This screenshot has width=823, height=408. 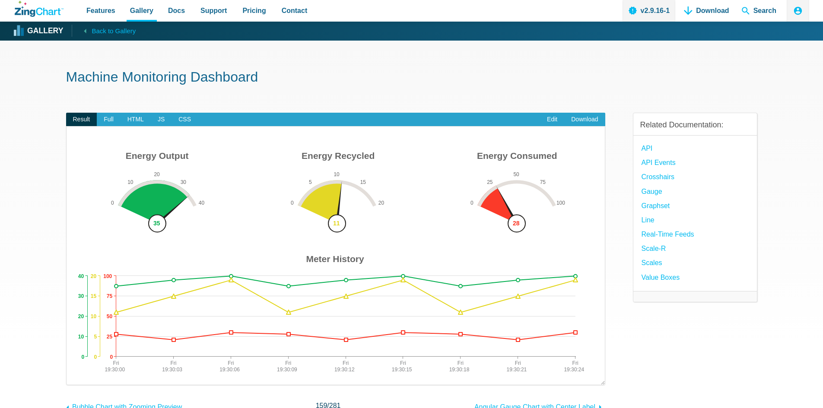 I want to click on a: Graphset, so click(x=656, y=206).